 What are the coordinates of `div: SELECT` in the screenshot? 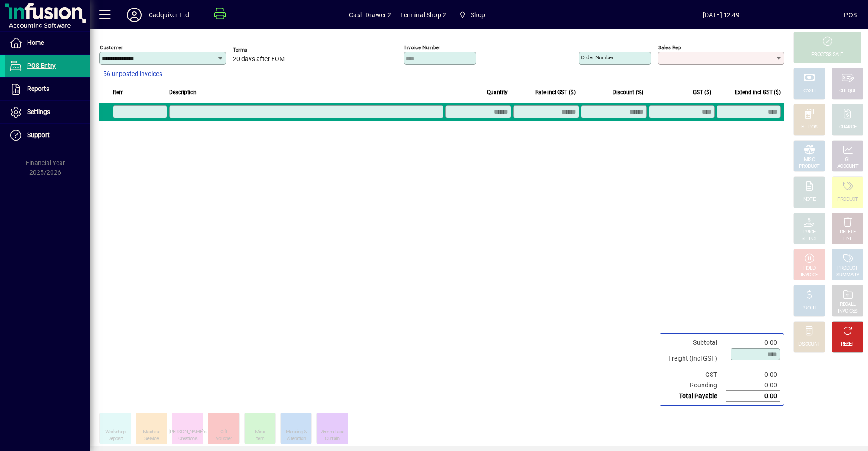 It's located at (810, 239).